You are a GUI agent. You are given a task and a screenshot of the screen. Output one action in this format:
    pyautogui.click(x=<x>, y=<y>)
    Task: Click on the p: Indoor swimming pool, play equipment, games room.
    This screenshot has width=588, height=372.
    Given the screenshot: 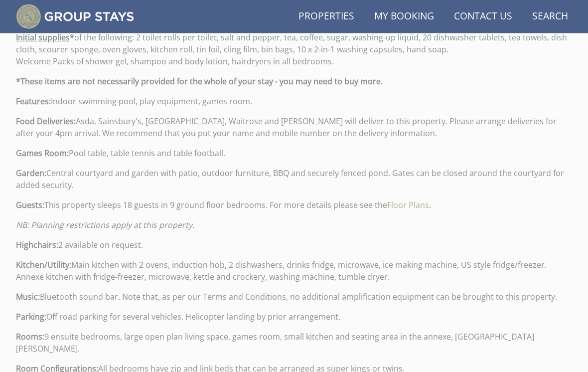 What is the action you would take?
    pyautogui.click(x=294, y=101)
    